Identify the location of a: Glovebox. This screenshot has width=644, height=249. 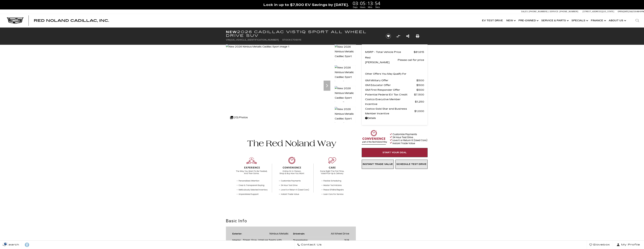
(600, 245).